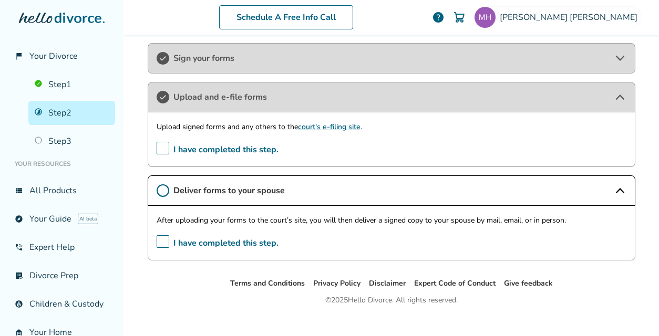  Describe the element at coordinates (19, 219) in the screenshot. I see `span: explore` at that location.